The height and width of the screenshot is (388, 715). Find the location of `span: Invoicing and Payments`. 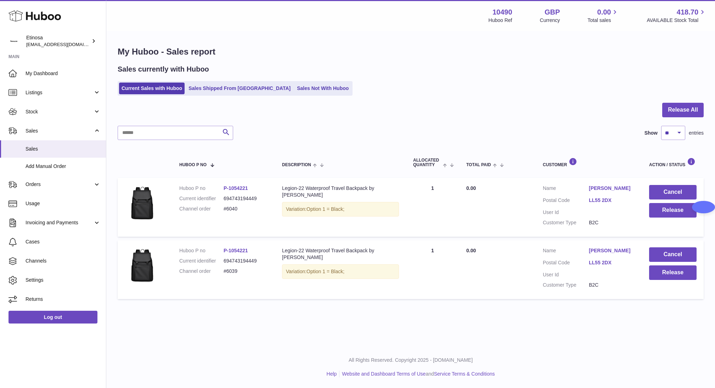

span: Invoicing and Payments is located at coordinates (59, 223).